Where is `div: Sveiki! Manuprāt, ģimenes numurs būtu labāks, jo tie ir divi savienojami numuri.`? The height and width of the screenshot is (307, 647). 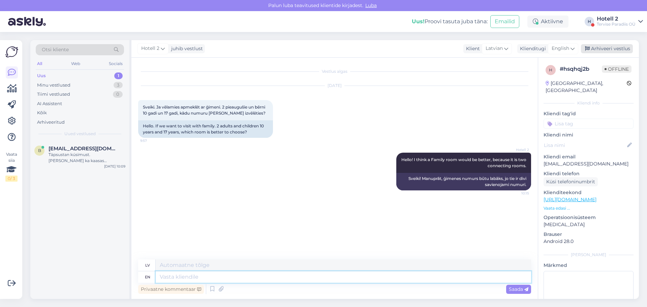 div: Sveiki! Manuprāt, ģimenes numurs būtu labāks, jo tie ir divi savienojami numuri. is located at coordinates (463, 182).